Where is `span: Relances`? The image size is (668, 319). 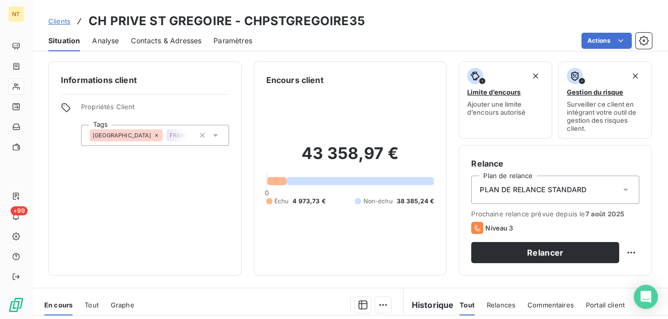 span: Relances is located at coordinates (501, 305).